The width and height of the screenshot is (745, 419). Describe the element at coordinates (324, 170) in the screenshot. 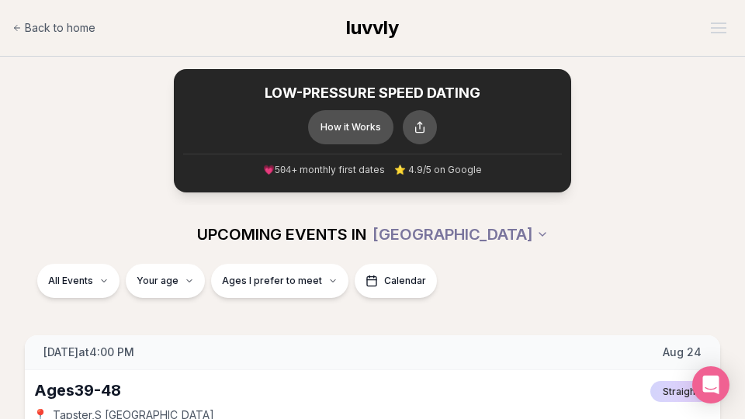

I see `span: 💗 + monthly first dates` at that location.